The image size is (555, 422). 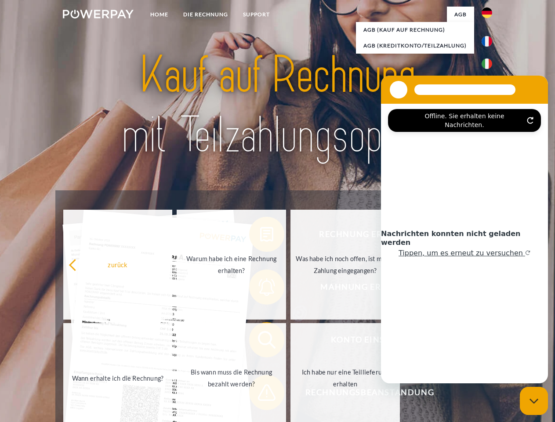 I want to click on div: Ich habe nur eine Teillieferung erhalten, so click(x=345, y=378).